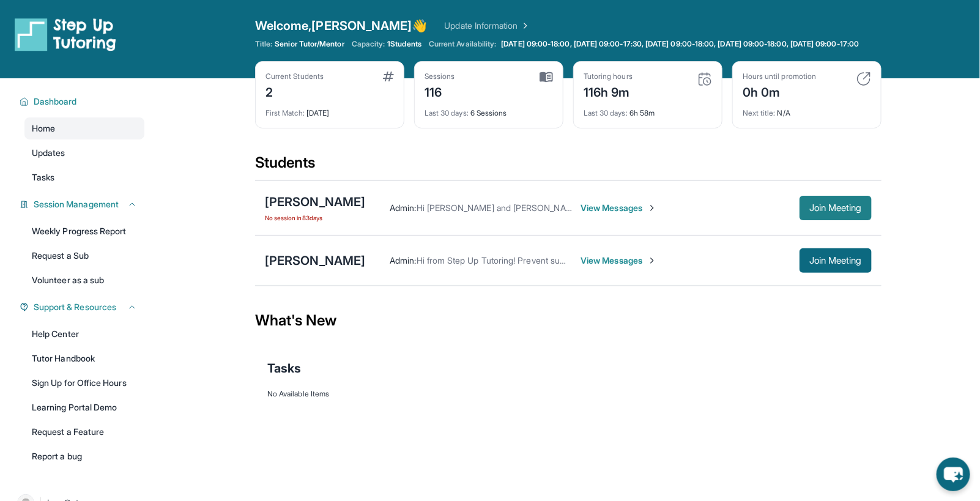 The height and width of the screenshot is (501, 980). I want to click on a: Request a Sub, so click(84, 256).